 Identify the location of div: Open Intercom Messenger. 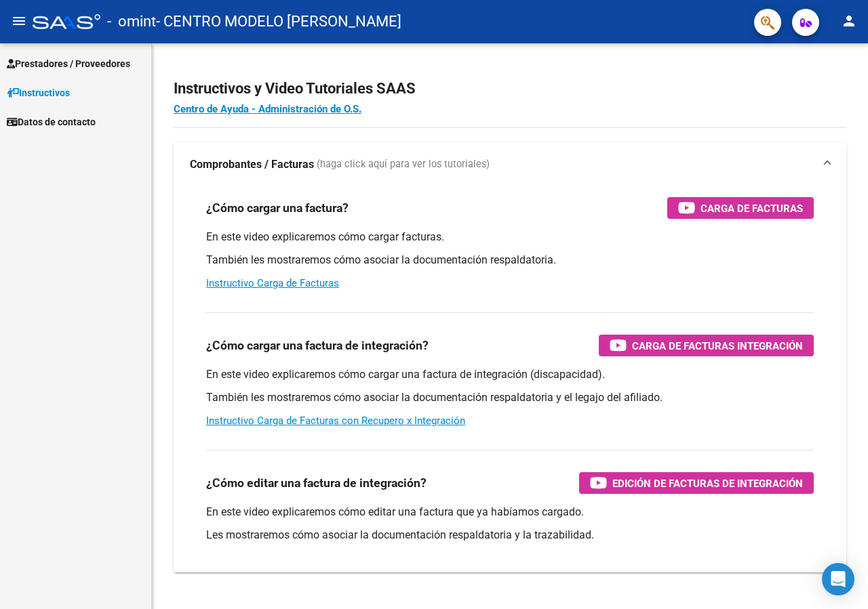
(838, 579).